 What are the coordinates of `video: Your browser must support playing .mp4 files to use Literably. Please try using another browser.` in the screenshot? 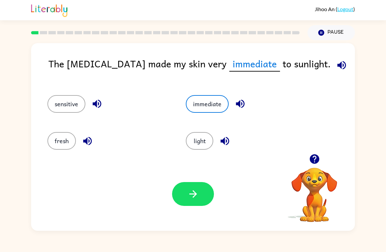 It's located at (314, 190).